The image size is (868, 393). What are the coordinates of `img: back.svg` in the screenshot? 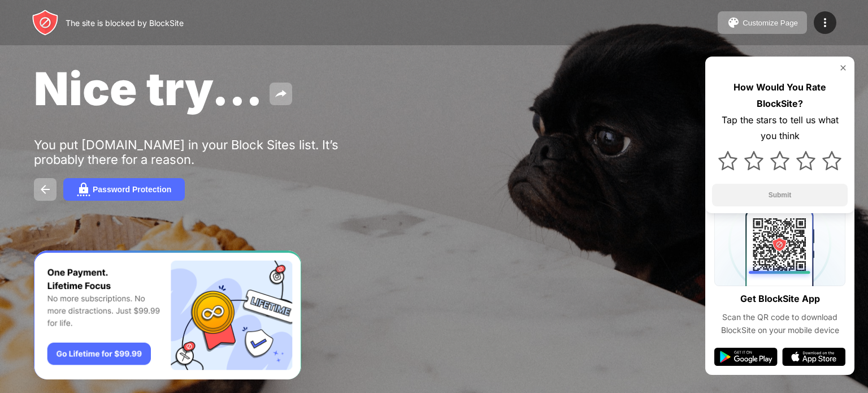 It's located at (45, 190).